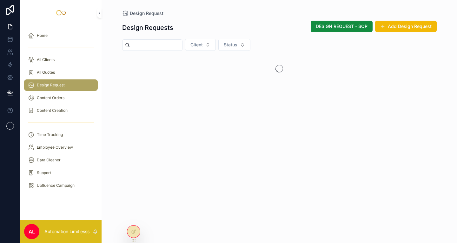 Image resolution: width=457 pixels, height=243 pixels. What do you see at coordinates (46, 60) in the screenshot?
I see `span: All Clients` at bounding box center [46, 60].